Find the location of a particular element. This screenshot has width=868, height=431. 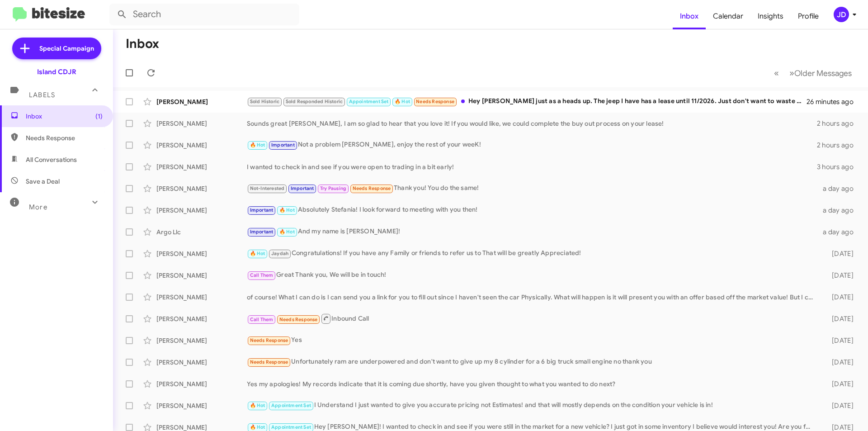

div: 26 minutes ago is located at coordinates (834, 101).